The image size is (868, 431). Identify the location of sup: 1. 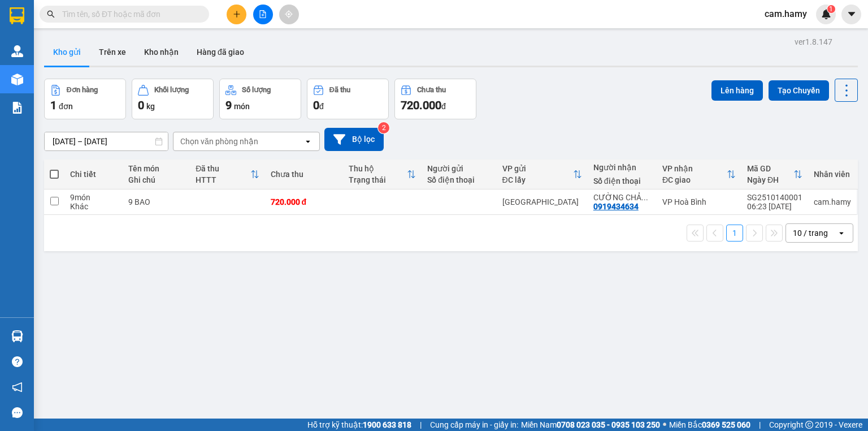
(831, 9).